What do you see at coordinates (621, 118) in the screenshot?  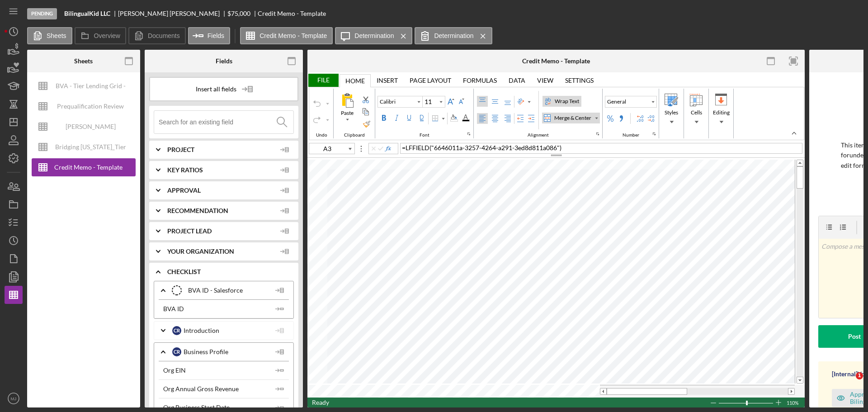 I see `div: Comma Style` at bounding box center [621, 118].